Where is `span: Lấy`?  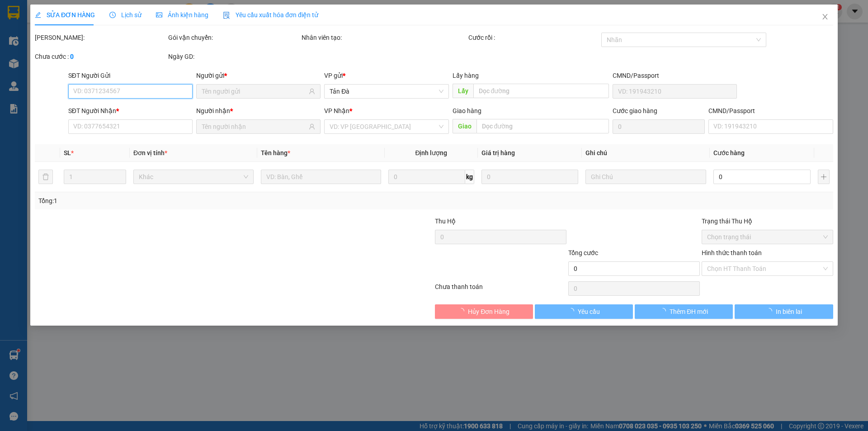 span: Lấy is located at coordinates (463, 91).